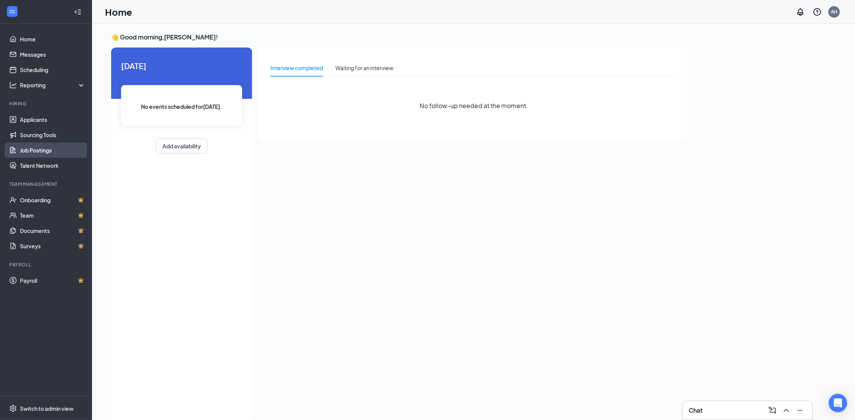 This screenshot has width=855, height=420. What do you see at coordinates (838, 403) in the screenshot?
I see `div: Open Intercom Messenger` at bounding box center [838, 403].